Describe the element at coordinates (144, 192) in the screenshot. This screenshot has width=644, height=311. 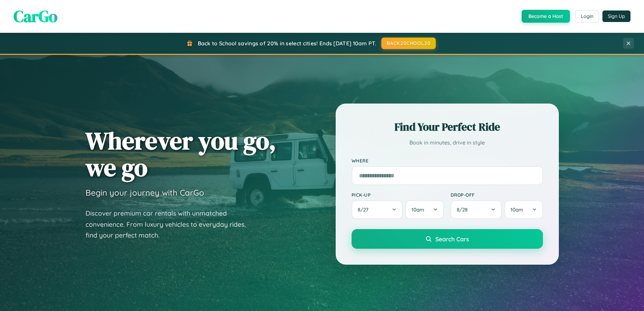
I see `h3: Begin your journey with CarGo` at that location.